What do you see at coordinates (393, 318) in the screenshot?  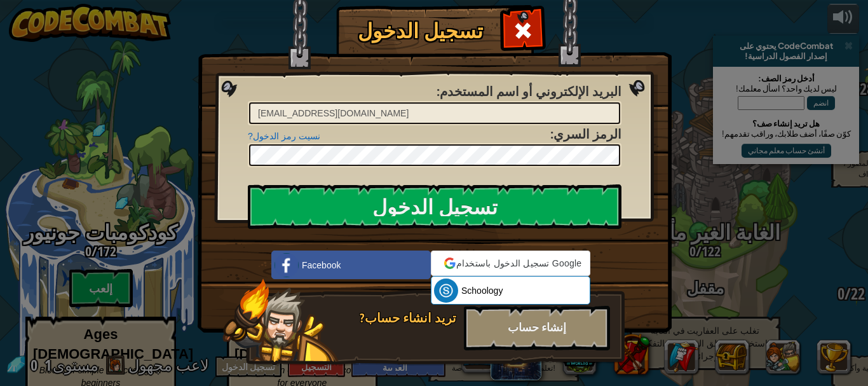 I see `div: تريد انشاء حساب?` at bounding box center [393, 318].